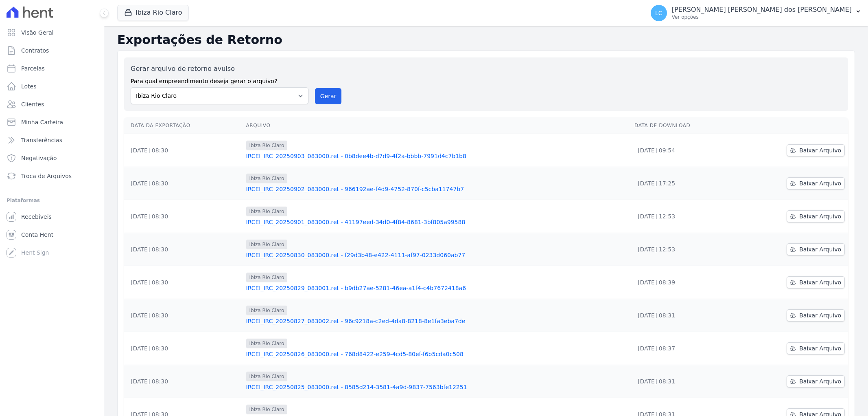  What do you see at coordinates (685, 125) in the screenshot?
I see `th: Data de Download` at bounding box center [685, 125].